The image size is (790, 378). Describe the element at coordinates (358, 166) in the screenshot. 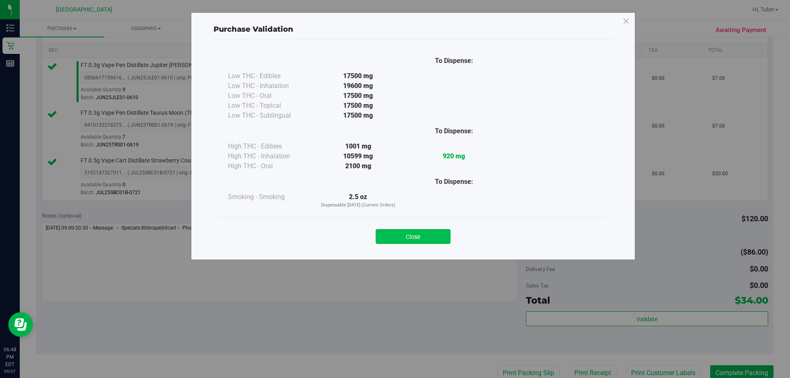

I see `div: 2100 mg` at that location.